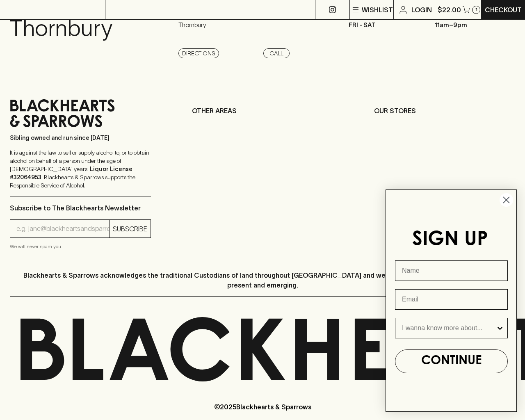 The height and width of the screenshot is (420, 525). What do you see at coordinates (506, 200) in the screenshot?
I see `button: Close dialog` at bounding box center [506, 200].